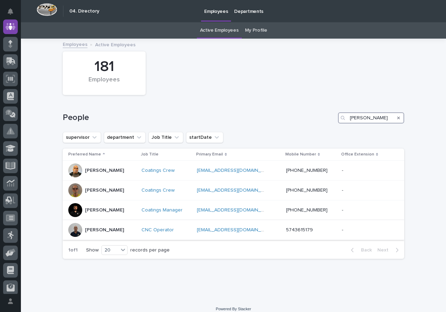  Describe the element at coordinates (371, 118) in the screenshot. I see `input: Search` at that location.